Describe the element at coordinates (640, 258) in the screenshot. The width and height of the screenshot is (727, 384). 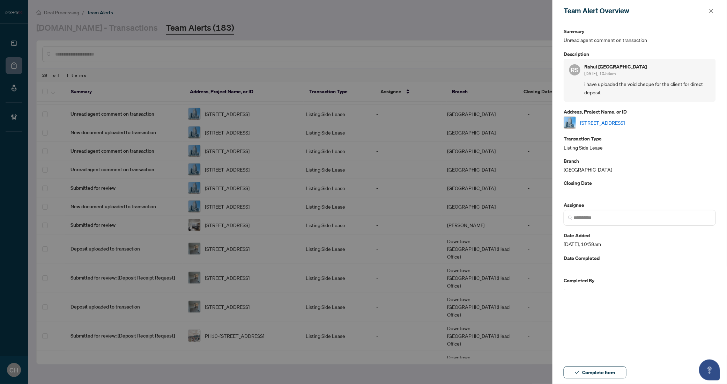
I see `p: Date Completed` at that location.